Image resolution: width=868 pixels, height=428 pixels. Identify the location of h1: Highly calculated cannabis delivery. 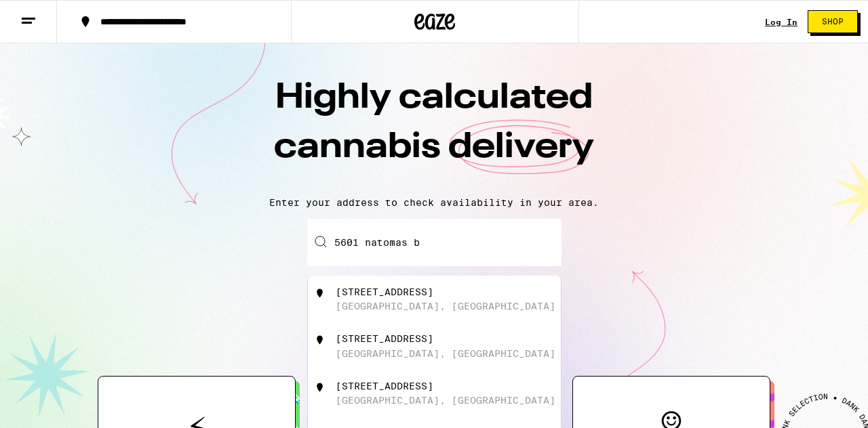
(434, 131).